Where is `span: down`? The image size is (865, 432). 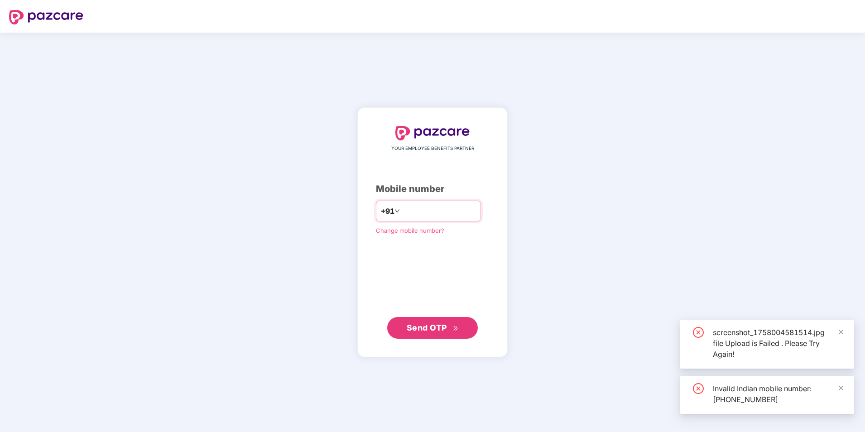 span: down is located at coordinates (397, 211).